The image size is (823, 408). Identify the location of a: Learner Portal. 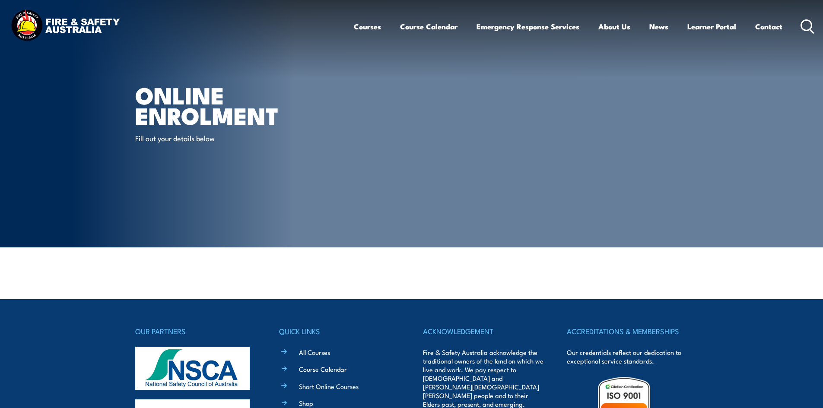
(712, 26).